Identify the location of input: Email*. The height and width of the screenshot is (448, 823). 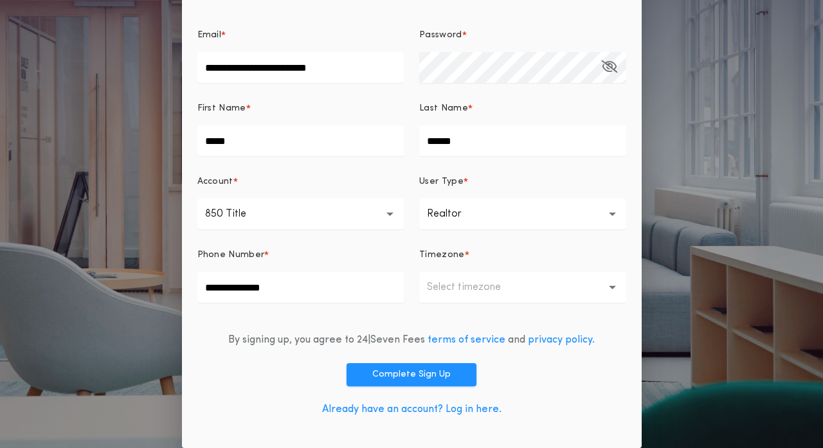
(301, 68).